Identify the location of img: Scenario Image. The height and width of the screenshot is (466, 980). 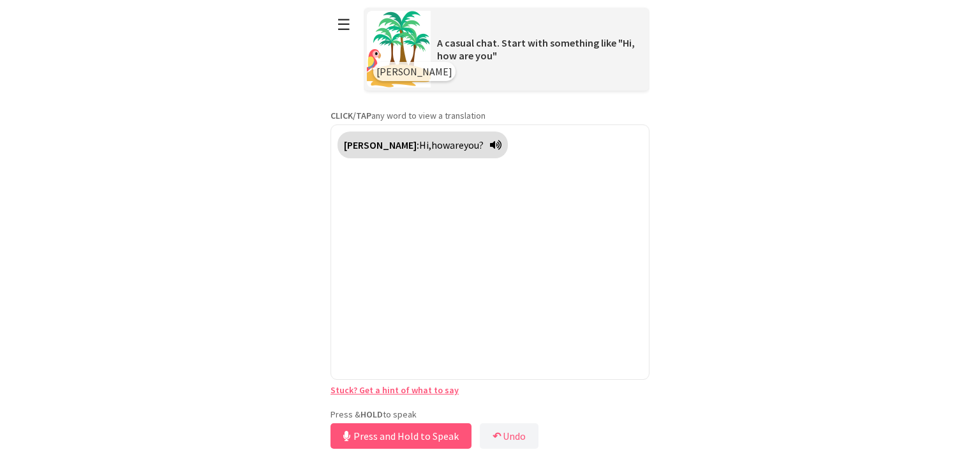
(399, 49).